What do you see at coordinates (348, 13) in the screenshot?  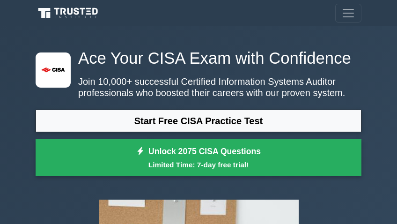 I see `button: Toggle navigation` at bounding box center [348, 13].